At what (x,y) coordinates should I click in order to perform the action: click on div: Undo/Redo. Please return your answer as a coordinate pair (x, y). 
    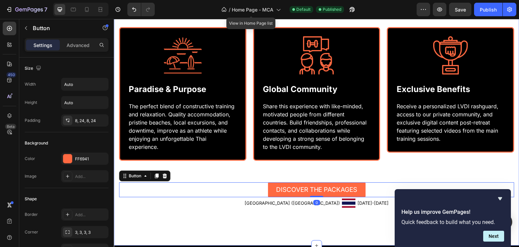
    Looking at the image, I should click on (141, 9).